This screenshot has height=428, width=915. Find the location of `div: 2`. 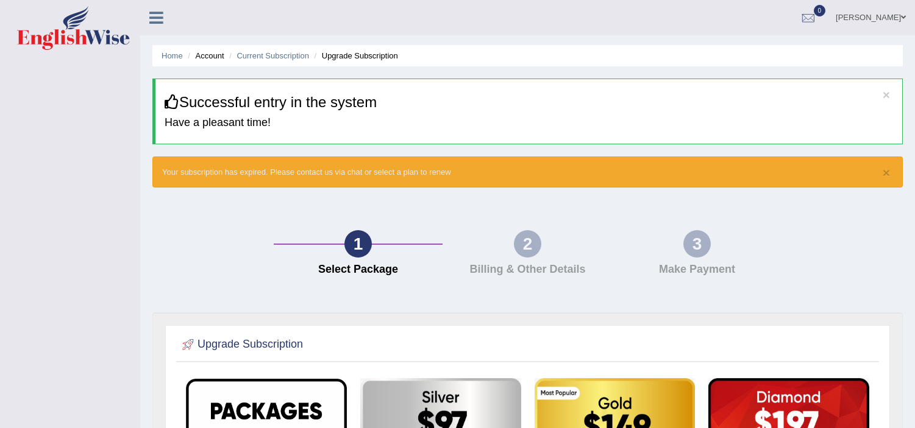

div: 2 is located at coordinates (527, 244).